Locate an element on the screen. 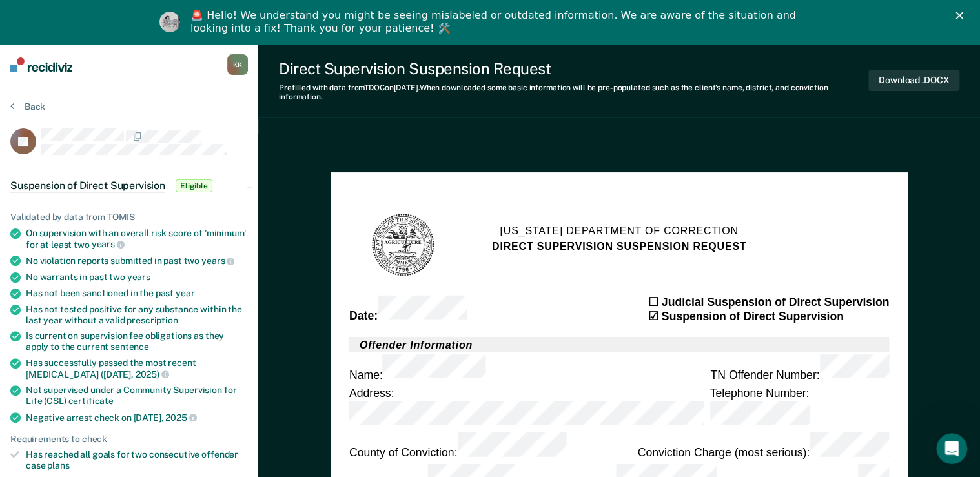  span: 2025) is located at coordinates (152, 375).